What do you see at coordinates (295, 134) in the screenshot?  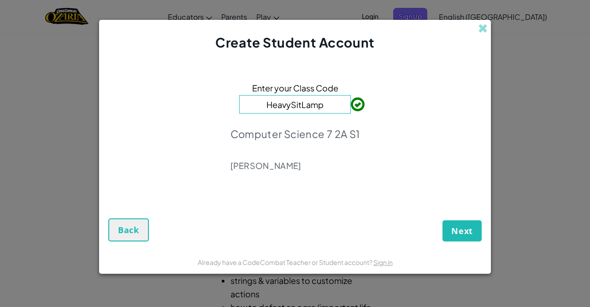 I see `p: Computer Science 7 2A S1` at bounding box center [295, 134].